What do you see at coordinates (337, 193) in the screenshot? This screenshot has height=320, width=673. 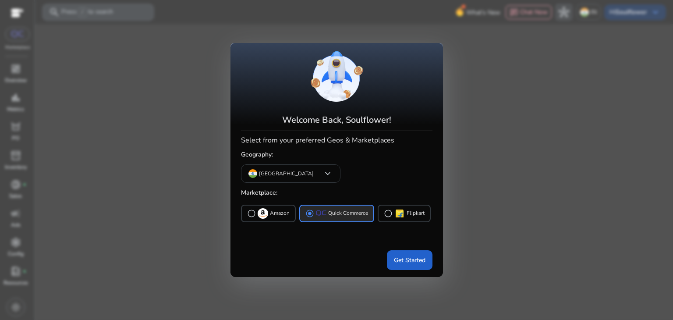 I see `h5: Marketplace:` at bounding box center [337, 193].